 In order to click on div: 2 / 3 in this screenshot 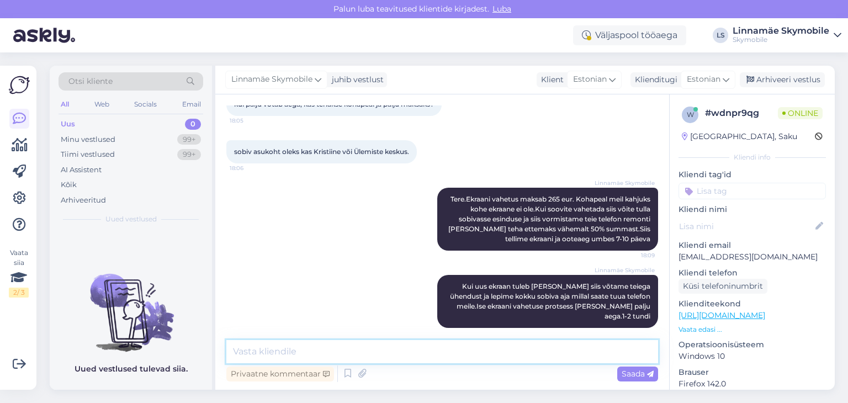, I will do `click(19, 293)`.